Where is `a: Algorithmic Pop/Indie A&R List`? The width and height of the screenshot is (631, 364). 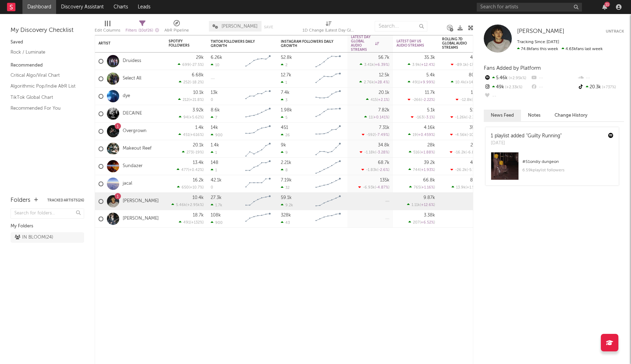
a: Algorithmic Pop/Indie A&R List is located at coordinates (44, 86).